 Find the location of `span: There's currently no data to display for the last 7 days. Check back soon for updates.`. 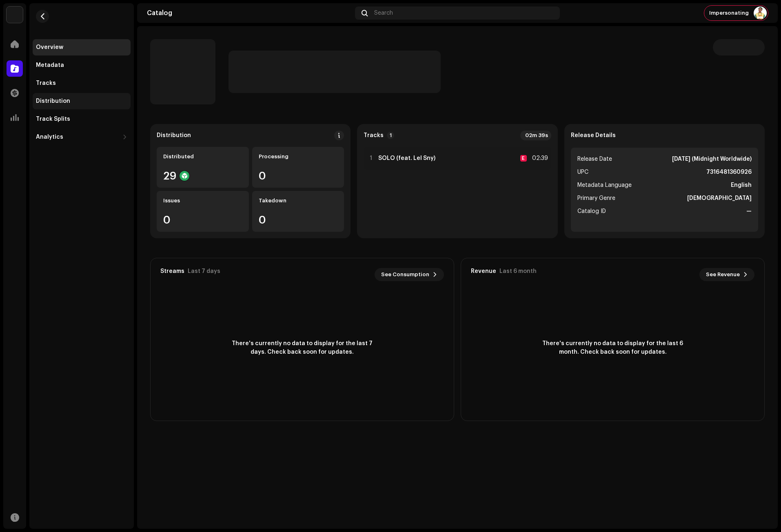

span: There's currently no data to display for the last 7 days. Check back soon for updates. is located at coordinates (302, 348).